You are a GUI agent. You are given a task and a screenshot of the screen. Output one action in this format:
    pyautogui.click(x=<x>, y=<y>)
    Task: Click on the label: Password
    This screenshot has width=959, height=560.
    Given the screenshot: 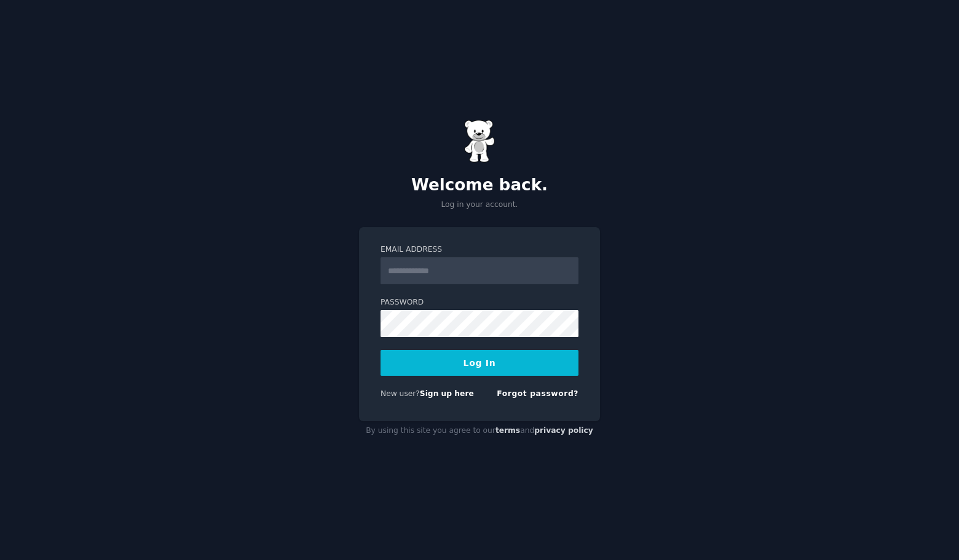 What is the action you would take?
    pyautogui.click(x=479, y=303)
    